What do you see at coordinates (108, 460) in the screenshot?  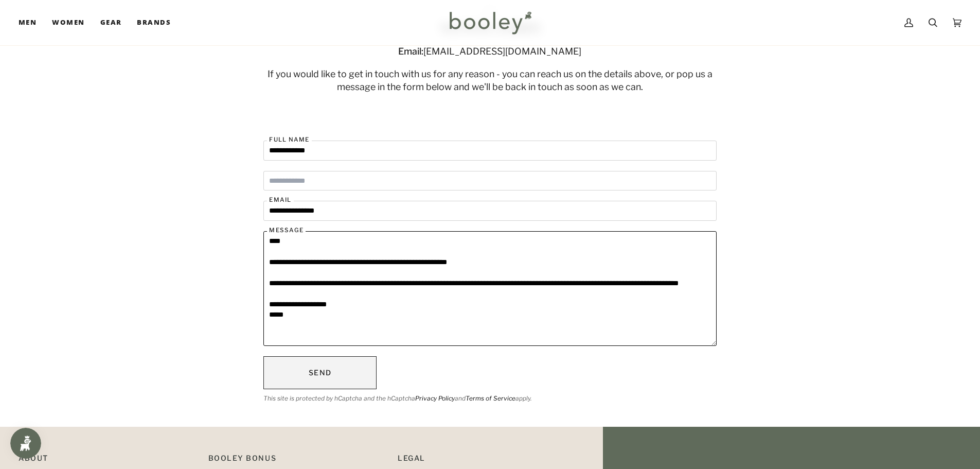 I see `p: Pipeline_Footer Main` at bounding box center [108, 460].